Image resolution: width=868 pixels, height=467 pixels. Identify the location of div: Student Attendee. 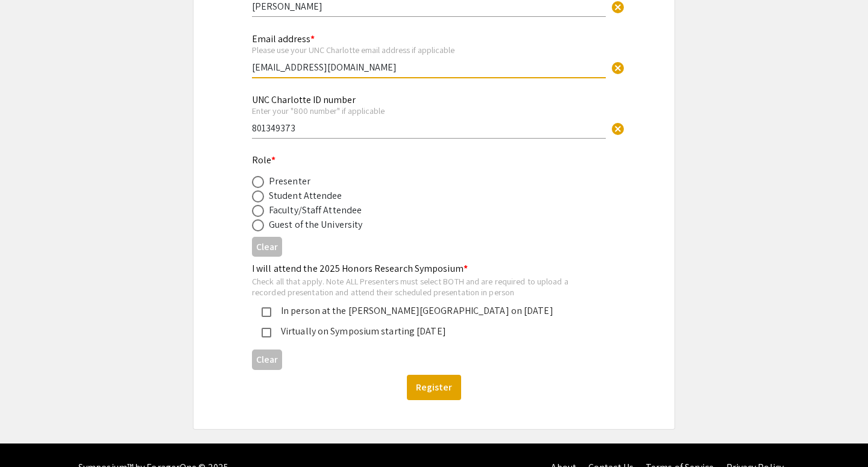
(306, 196).